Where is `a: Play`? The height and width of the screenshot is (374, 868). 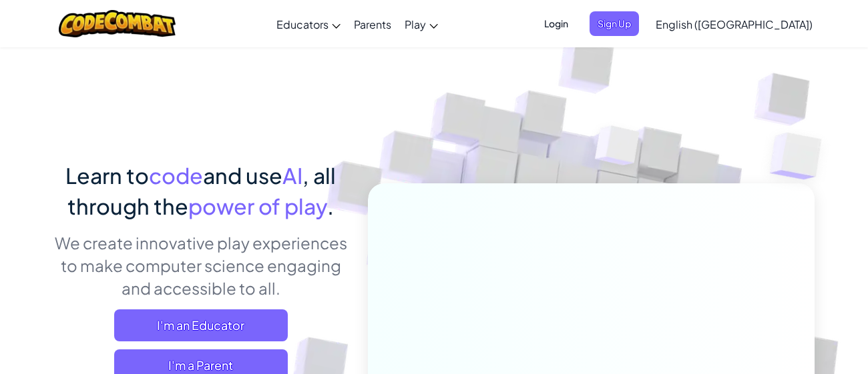 a: Play is located at coordinates (421, 24).